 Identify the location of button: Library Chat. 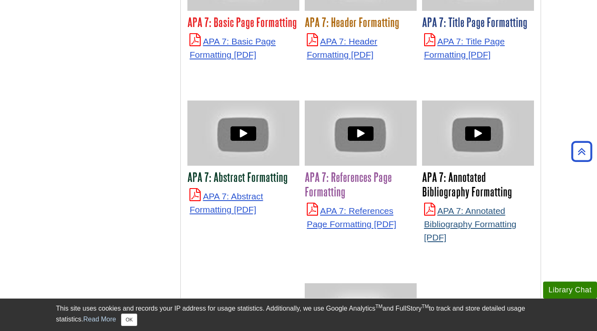
(571, 290).